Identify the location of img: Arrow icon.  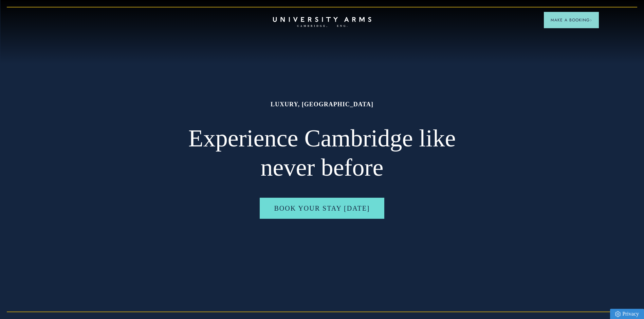
(591, 20).